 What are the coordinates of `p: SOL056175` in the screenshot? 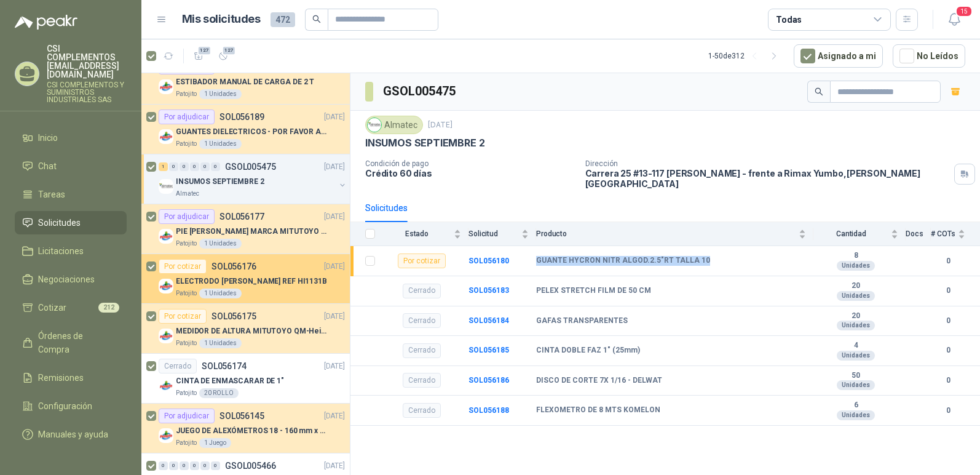 It's located at (234, 316).